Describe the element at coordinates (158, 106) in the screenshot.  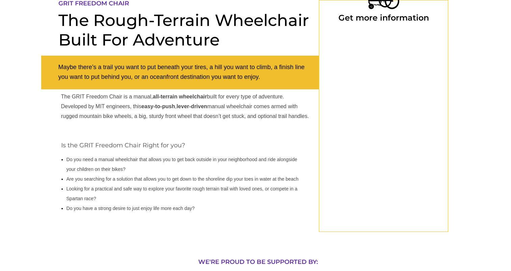
I see `strong: easy-to-push` at that location.